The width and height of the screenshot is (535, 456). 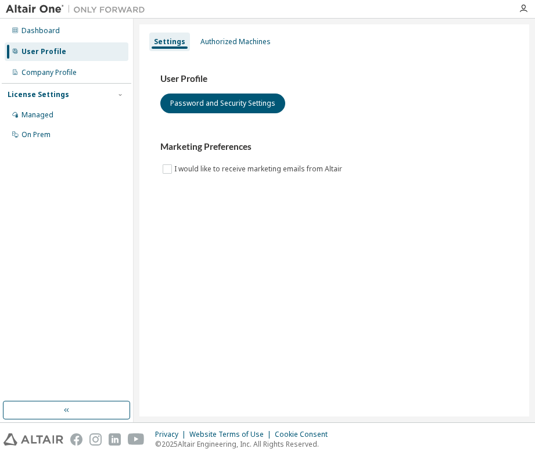 I want to click on div: Company Profile, so click(x=49, y=73).